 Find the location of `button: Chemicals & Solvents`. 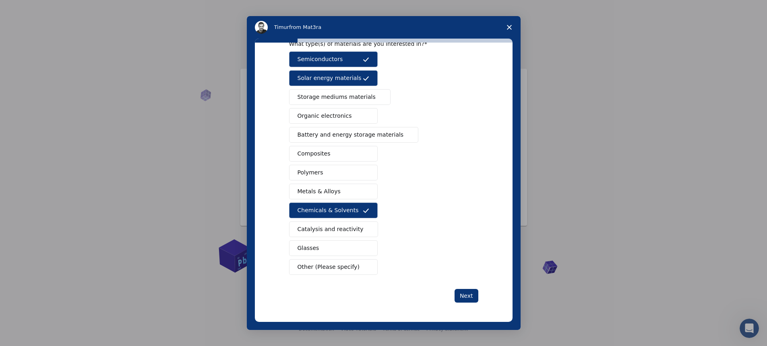

button: Chemicals & Solvents is located at coordinates (333, 210).